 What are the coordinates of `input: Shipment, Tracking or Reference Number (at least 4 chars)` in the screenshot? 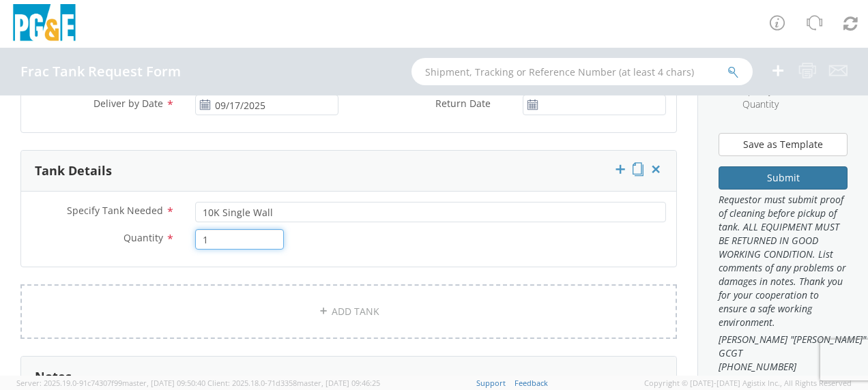 It's located at (582, 72).